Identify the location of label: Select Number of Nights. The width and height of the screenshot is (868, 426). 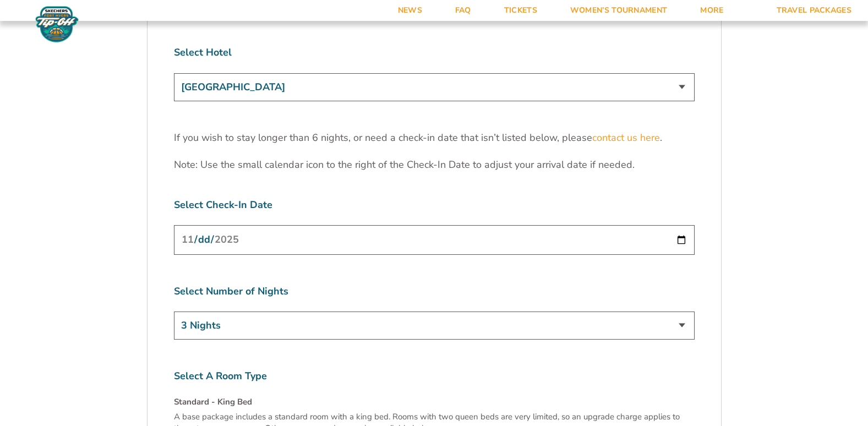
(435, 291).